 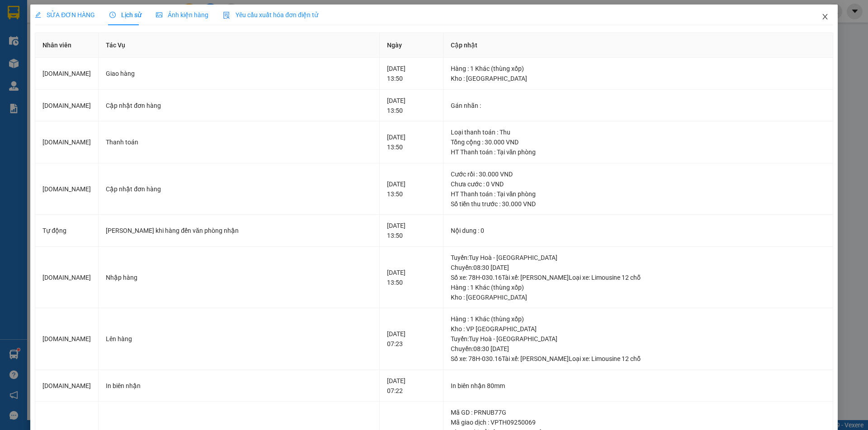 What do you see at coordinates (411, 45) in the screenshot?
I see `th: Ngày` at bounding box center [411, 45].